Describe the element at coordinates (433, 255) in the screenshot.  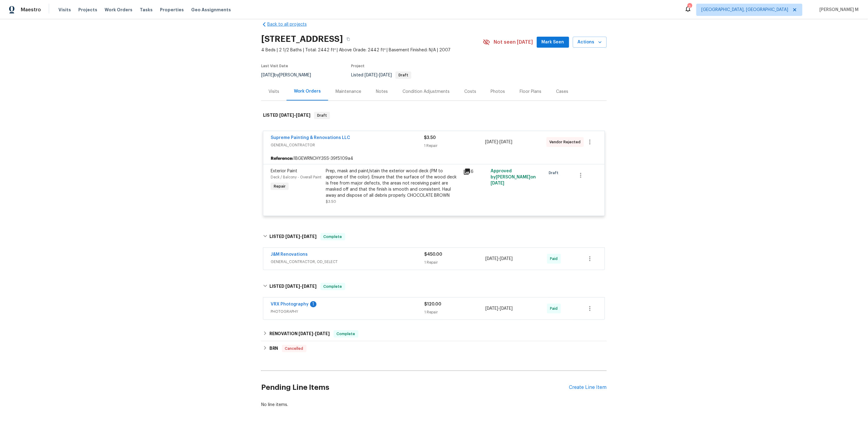
I see `span: $450.00` at that location.